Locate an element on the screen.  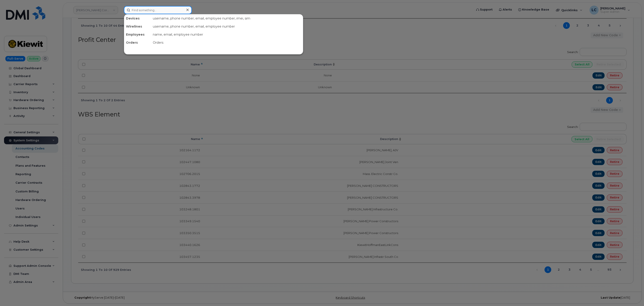
div: Employees is located at coordinates (138, 34).